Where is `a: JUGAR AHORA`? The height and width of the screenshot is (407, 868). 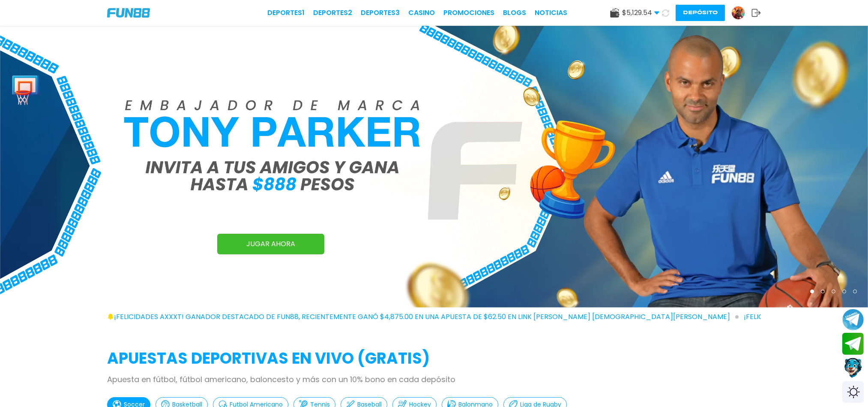
a: JUGAR AHORA is located at coordinates (271, 244).